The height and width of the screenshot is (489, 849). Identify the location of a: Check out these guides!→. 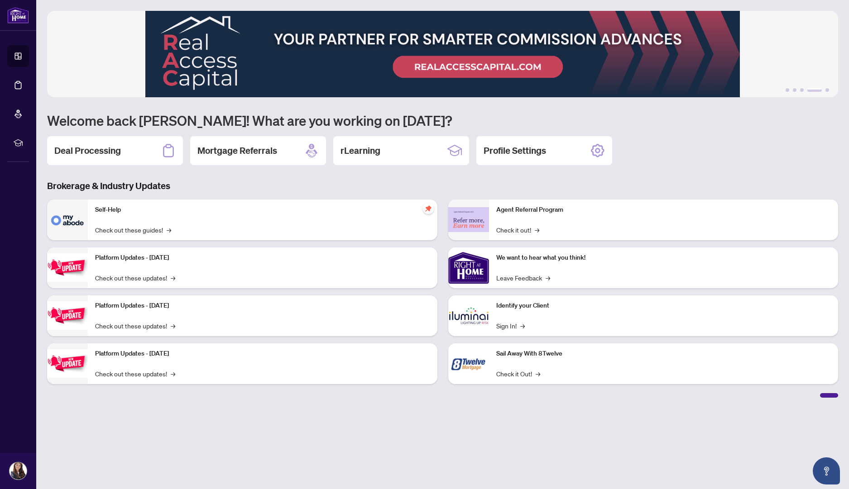
(133, 230).